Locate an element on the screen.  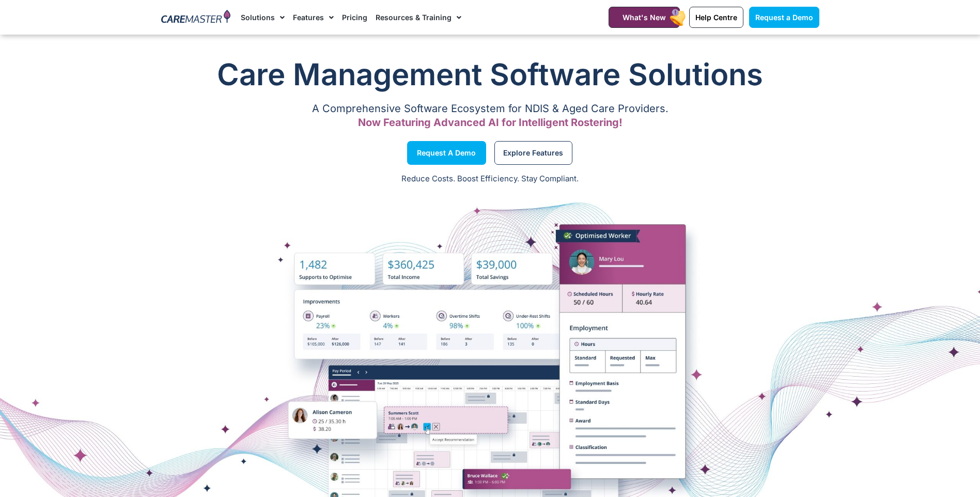
img: CareMaster Logo is located at coordinates (196, 18).